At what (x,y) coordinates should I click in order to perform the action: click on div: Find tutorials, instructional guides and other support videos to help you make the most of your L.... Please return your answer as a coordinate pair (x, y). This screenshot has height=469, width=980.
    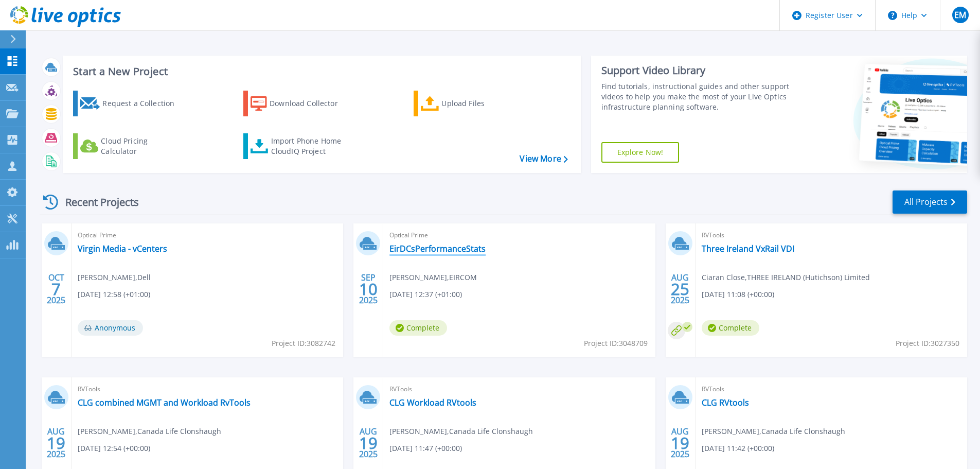
    Looking at the image, I should click on (697, 97).